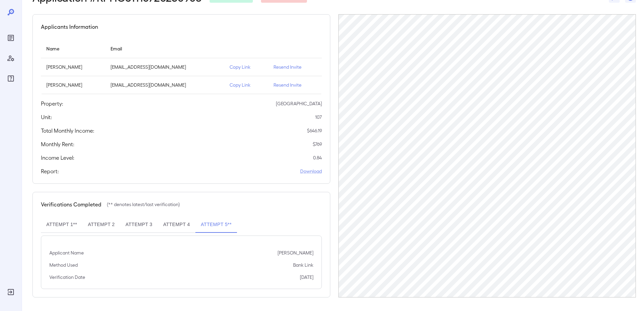  I want to click on h5: Applicants Information, so click(70, 27).